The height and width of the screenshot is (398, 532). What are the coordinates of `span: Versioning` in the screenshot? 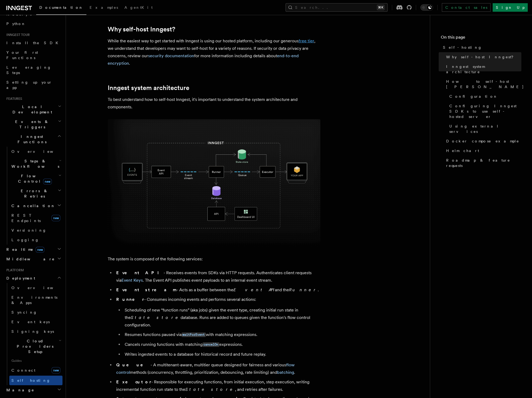 It's located at (29, 230).